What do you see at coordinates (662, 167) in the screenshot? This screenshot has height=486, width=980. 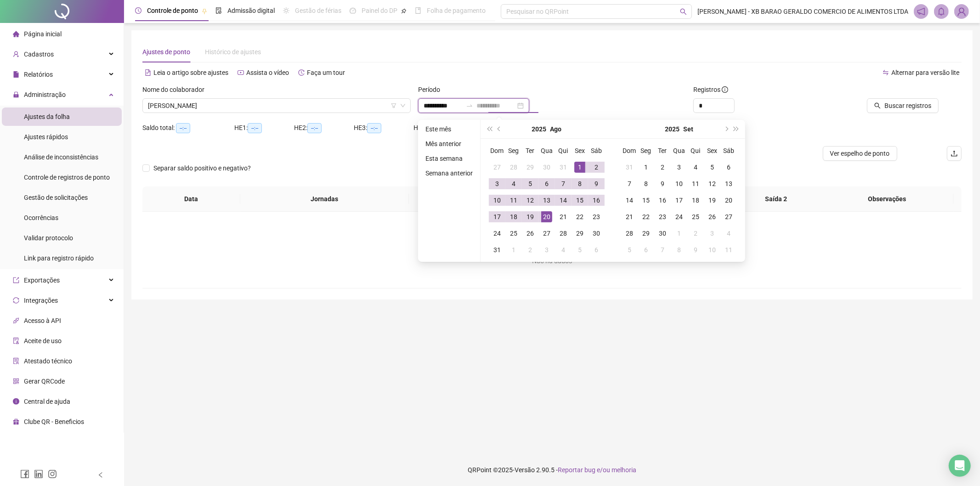 I see `td: 2025-09-02` at bounding box center [662, 167].